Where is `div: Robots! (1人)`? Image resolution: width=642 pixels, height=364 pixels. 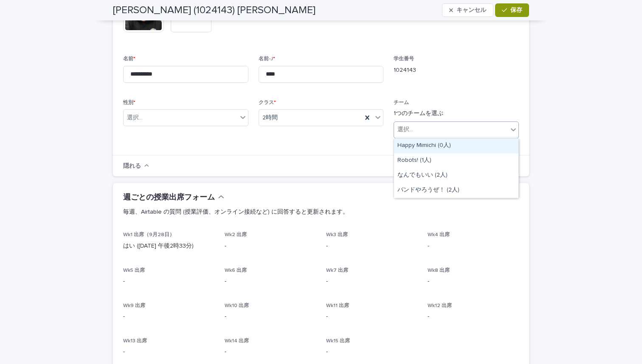 div: Robots! (1人) is located at coordinates (456, 161).